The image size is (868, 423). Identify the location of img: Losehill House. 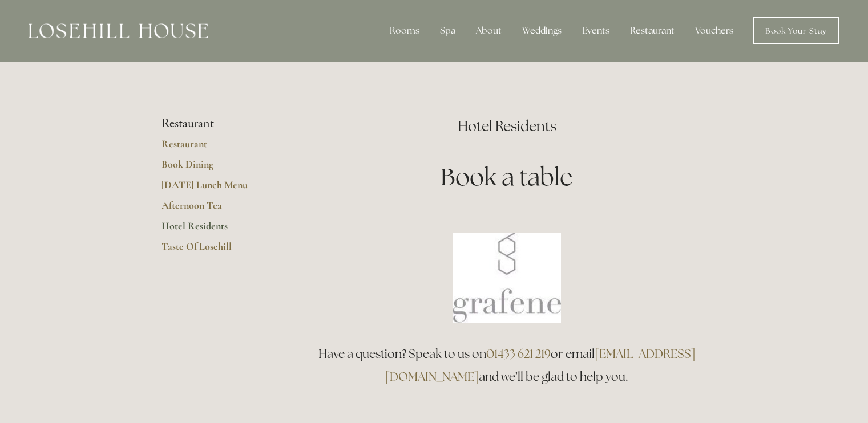
(118, 31).